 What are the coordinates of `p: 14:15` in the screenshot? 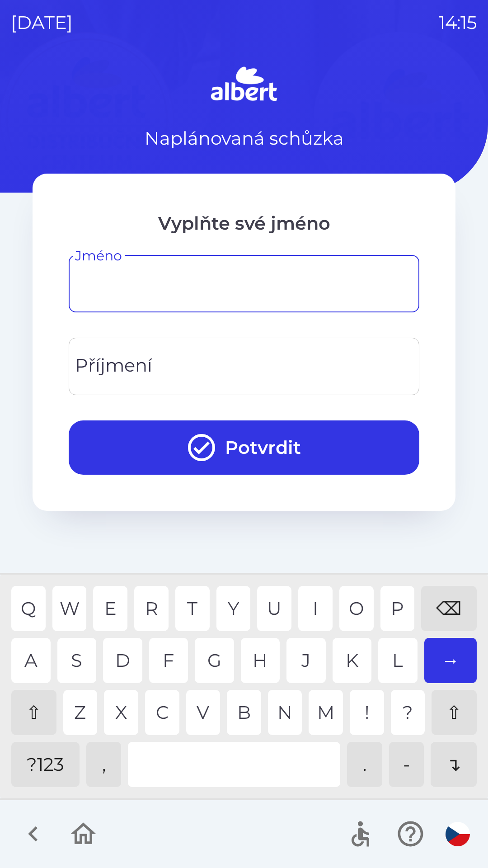 It's located at (457, 23).